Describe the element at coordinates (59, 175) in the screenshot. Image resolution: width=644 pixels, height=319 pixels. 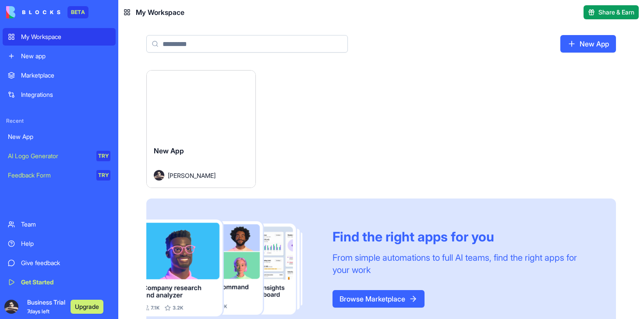
I see `a: Feedback FormTRY` at that location.